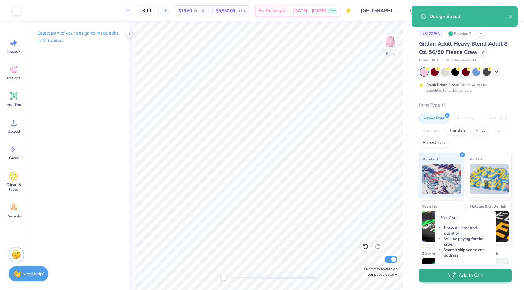 This screenshot has width=524, height=290. What do you see at coordinates (463, 48) in the screenshot?
I see `span: Gildan Adult Heavy Blend Adult 8 Oz. 50/50 Fleece Crew` at bounding box center [463, 48].